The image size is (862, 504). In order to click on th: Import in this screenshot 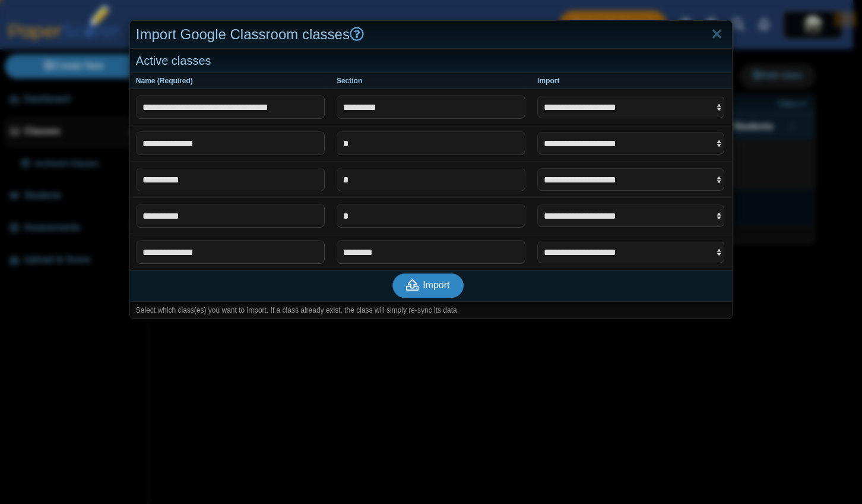, I will do `click(632, 81)`.